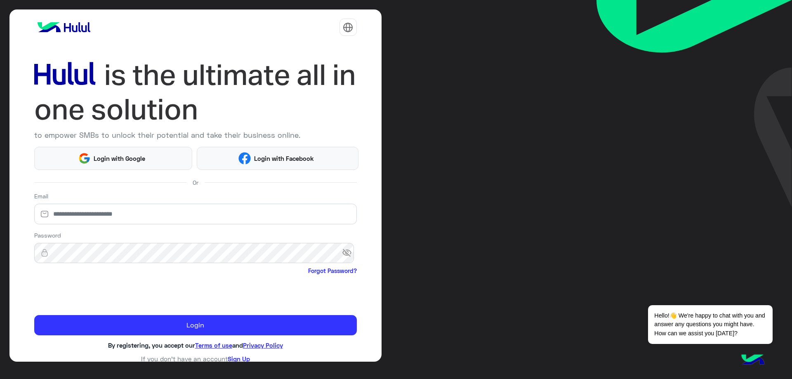  Describe the element at coordinates (120, 158) in the screenshot. I see `span: Login with Google` at that location.